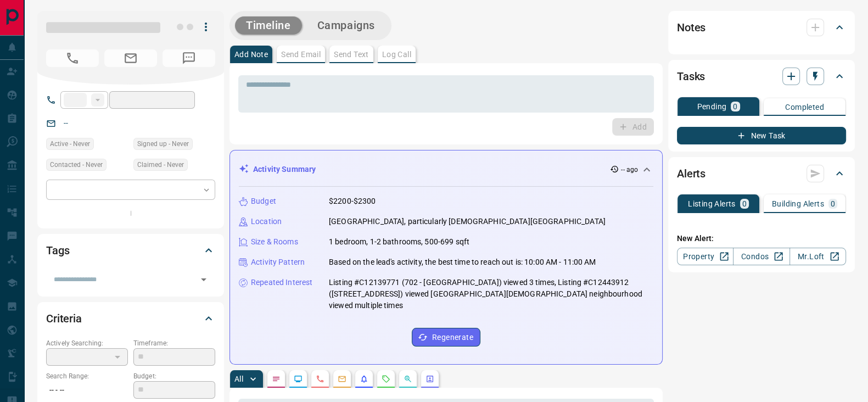 This screenshot has height=402, width=868. Describe the element at coordinates (251, 54) in the screenshot. I see `p: Add Note` at that location.